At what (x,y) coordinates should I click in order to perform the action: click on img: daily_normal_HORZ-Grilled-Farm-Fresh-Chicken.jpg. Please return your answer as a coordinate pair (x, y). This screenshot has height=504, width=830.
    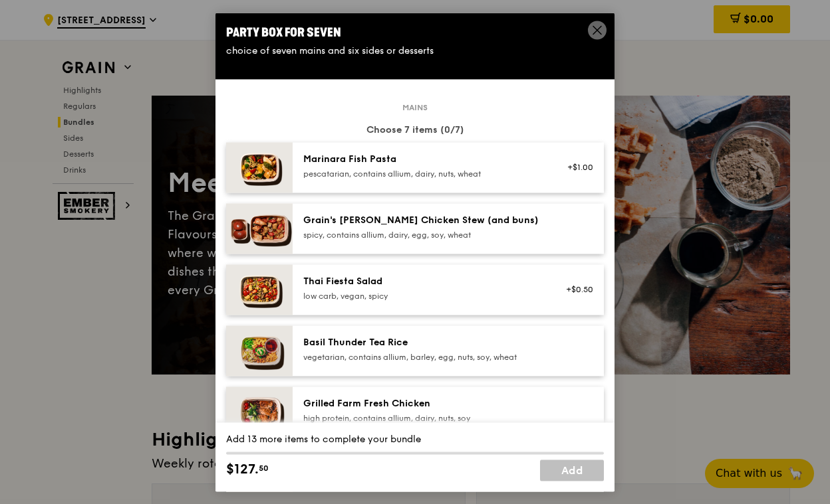
    Looking at the image, I should click on (259, 412).